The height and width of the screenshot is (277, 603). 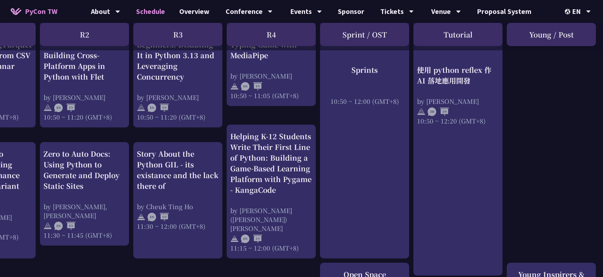 What do you see at coordinates (271, 95) in the screenshot?
I see `div: 10:50 ~ 11:05 (GMT+8)` at bounding box center [271, 95].